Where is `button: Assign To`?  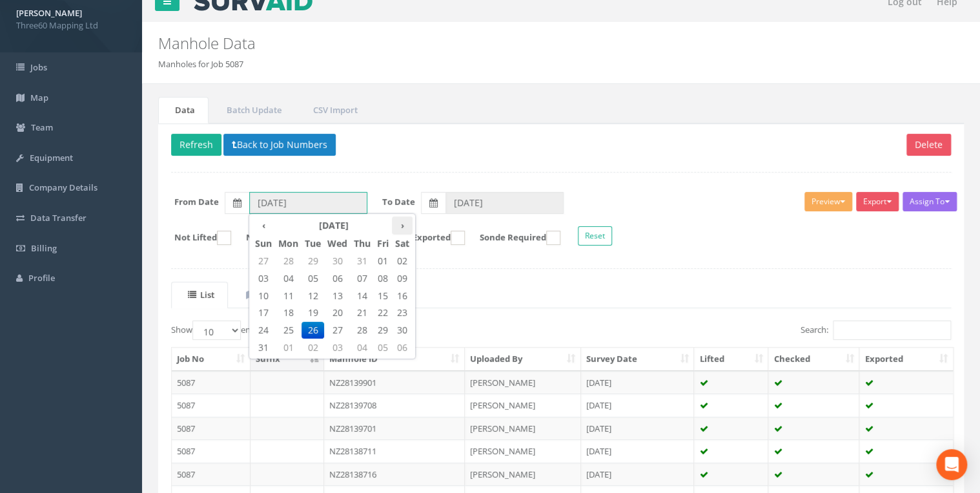 button: Assign To is located at coordinates (930, 201).